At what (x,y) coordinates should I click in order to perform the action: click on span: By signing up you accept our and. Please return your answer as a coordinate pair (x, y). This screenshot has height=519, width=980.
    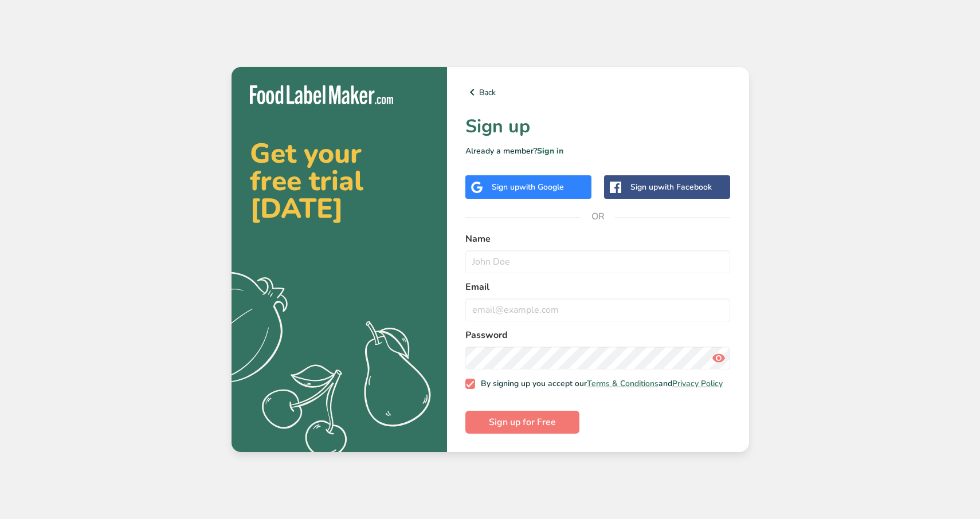
    Looking at the image, I should click on (599, 384).